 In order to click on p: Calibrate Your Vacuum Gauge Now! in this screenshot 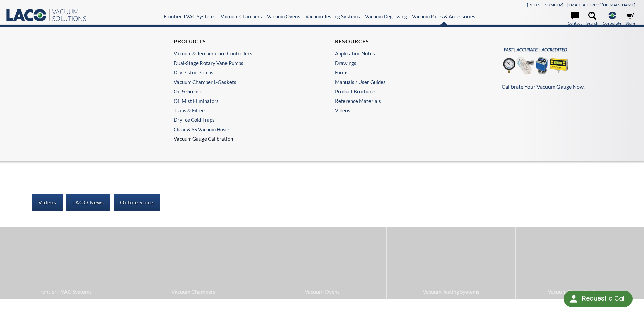, I will do `click(566, 86)`.